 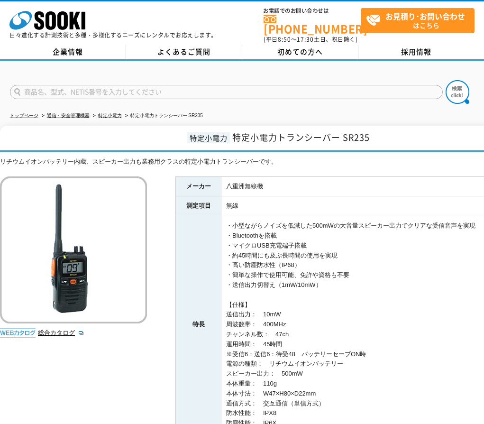 What do you see at coordinates (300, 52) in the screenshot?
I see `span: 初めての方へ` at bounding box center [300, 52].